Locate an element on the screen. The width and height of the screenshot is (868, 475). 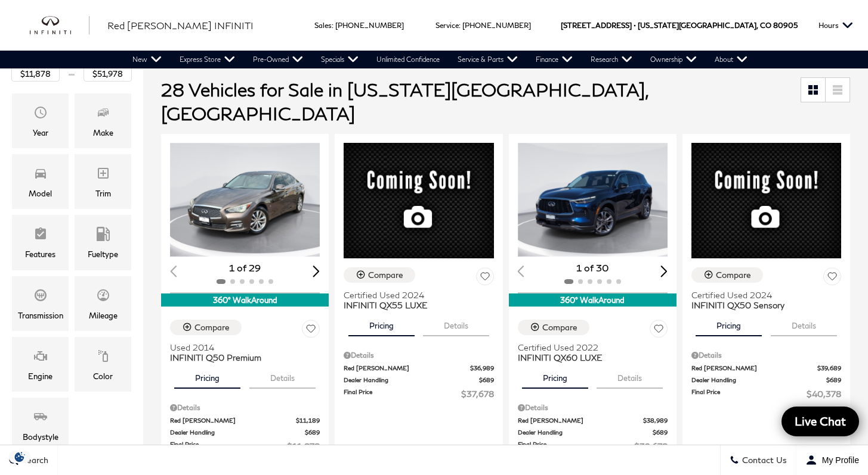
a: Finance is located at coordinates (554, 60).